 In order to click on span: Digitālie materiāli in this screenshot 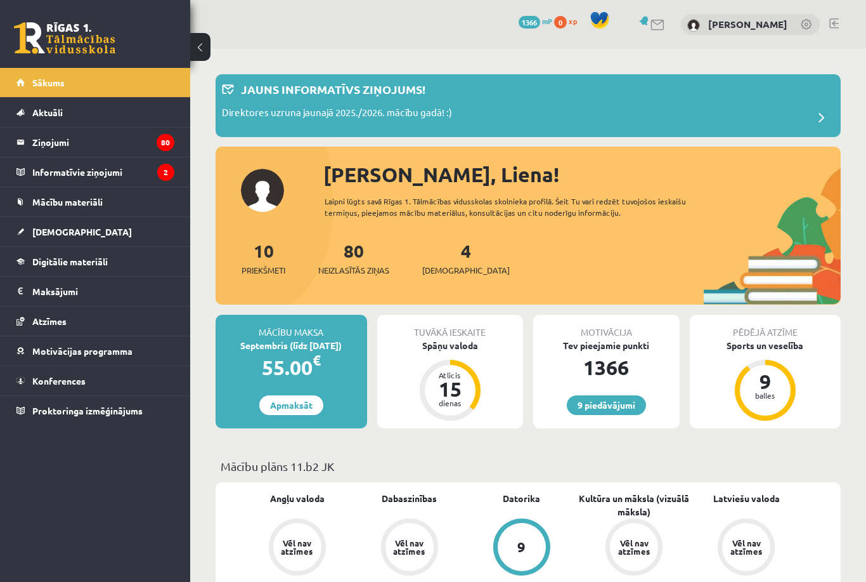, I will do `click(70, 261)`.